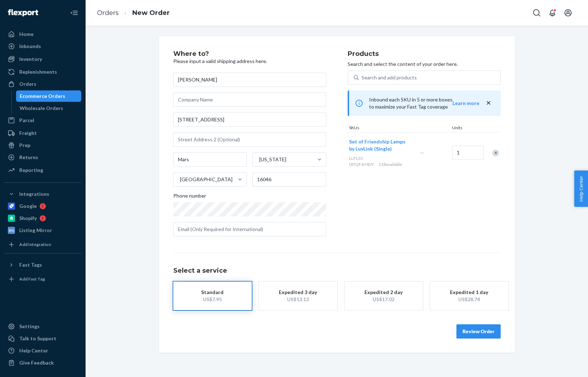 This screenshot has height=377, width=588. What do you see at coordinates (399, 128) in the screenshot?
I see `div: SKUs` at bounding box center [399, 128].